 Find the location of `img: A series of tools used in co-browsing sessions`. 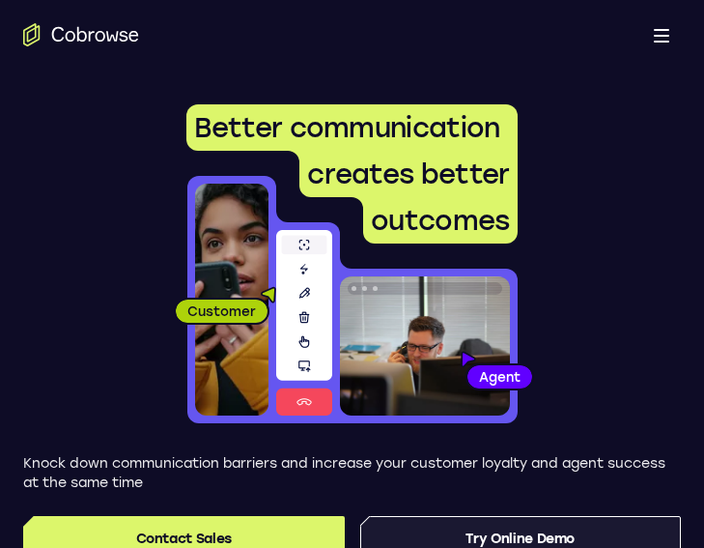

img: A series of tools used in co-browsing sessions is located at coordinates (304, 323).